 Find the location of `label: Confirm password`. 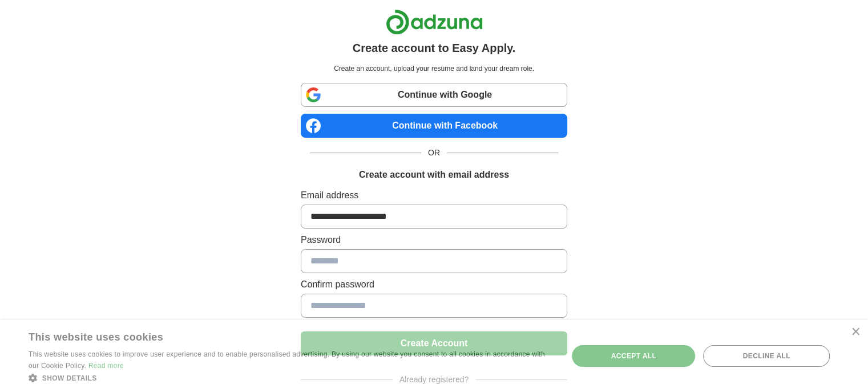

label: Confirm password is located at coordinates (434, 284).